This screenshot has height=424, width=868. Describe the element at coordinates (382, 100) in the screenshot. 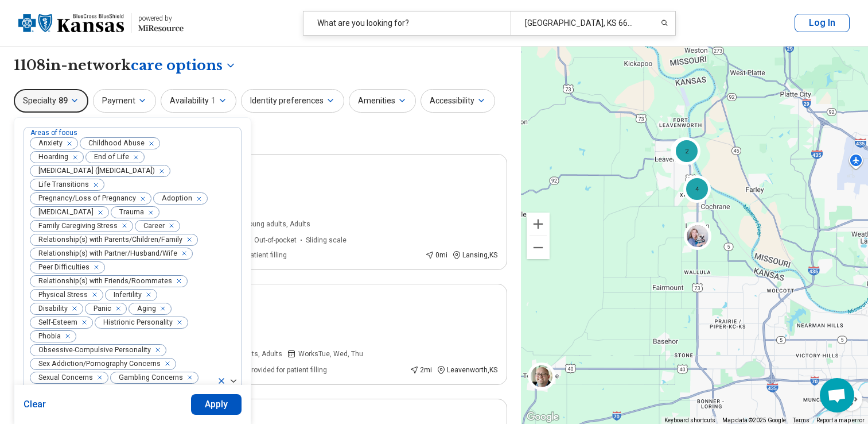

I see `button: Amenities` at that location.